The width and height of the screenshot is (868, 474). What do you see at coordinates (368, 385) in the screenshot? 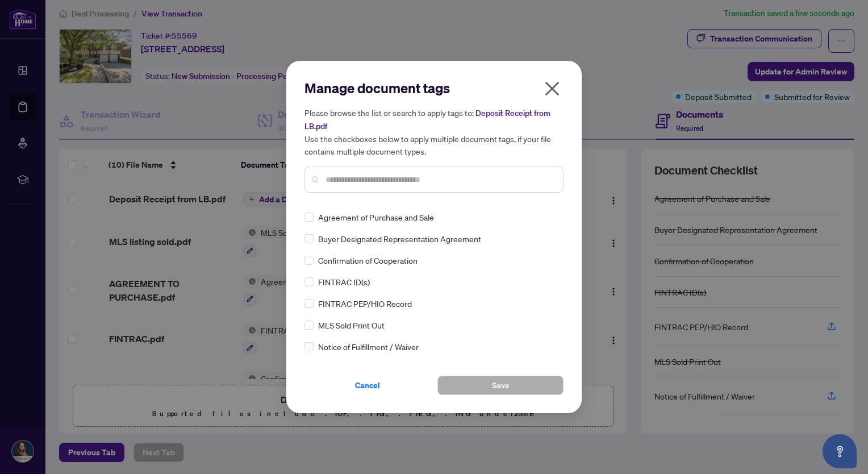
I see `span: Cancel` at bounding box center [368, 385].